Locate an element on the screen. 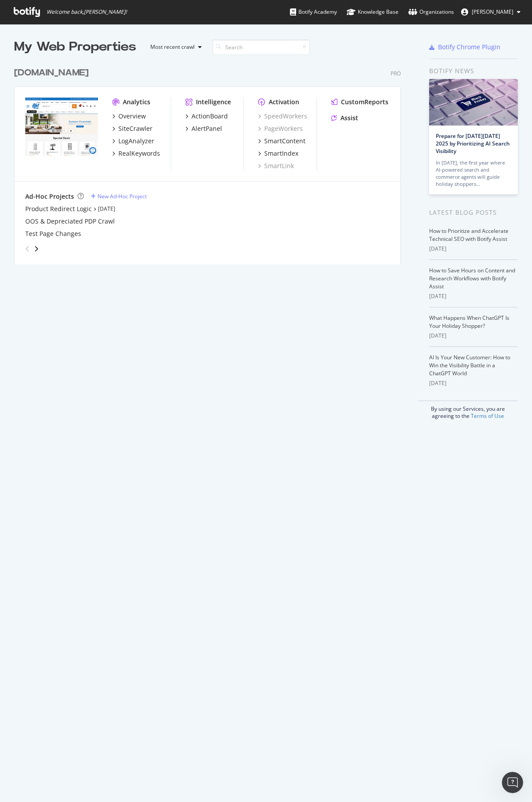 Image resolution: width=532 pixels, height=802 pixels. div: Botify Chrome Plugin is located at coordinates (469, 47).